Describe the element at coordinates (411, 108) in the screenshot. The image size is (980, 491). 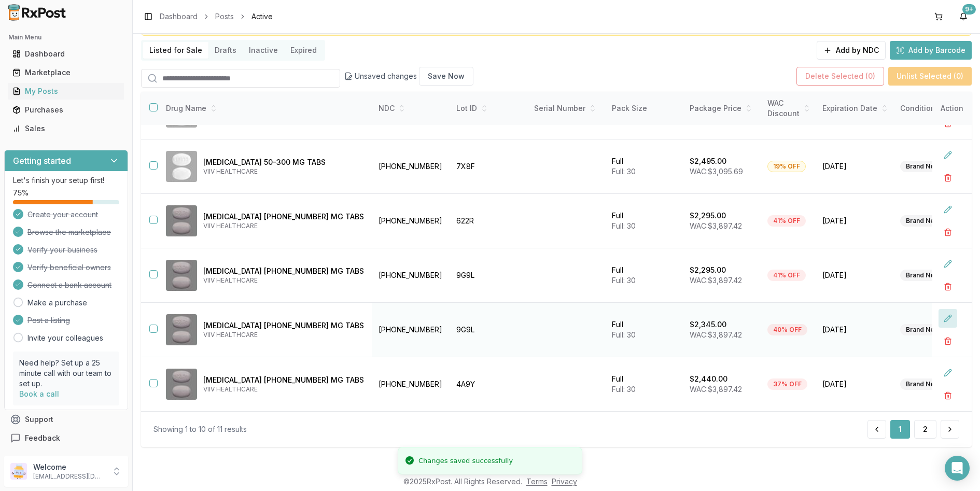
I see `div: NDC` at that location.